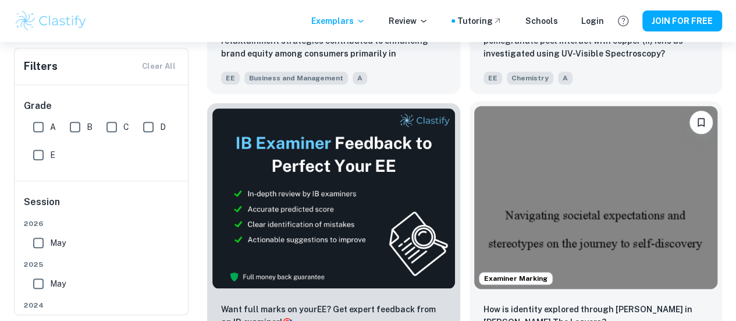  What do you see at coordinates (41, 66) in the screenshot?
I see `h6: Filters` at bounding box center [41, 66].